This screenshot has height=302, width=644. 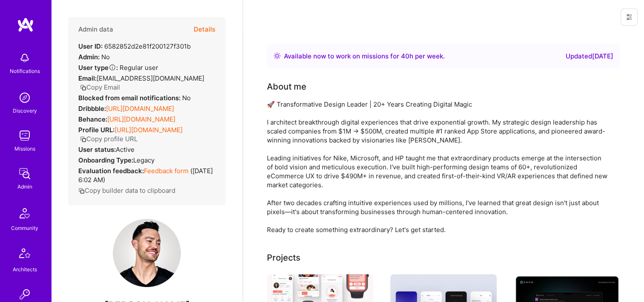 What do you see at coordinates (25, 149) in the screenshot?
I see `div: Missions` at bounding box center [25, 149].